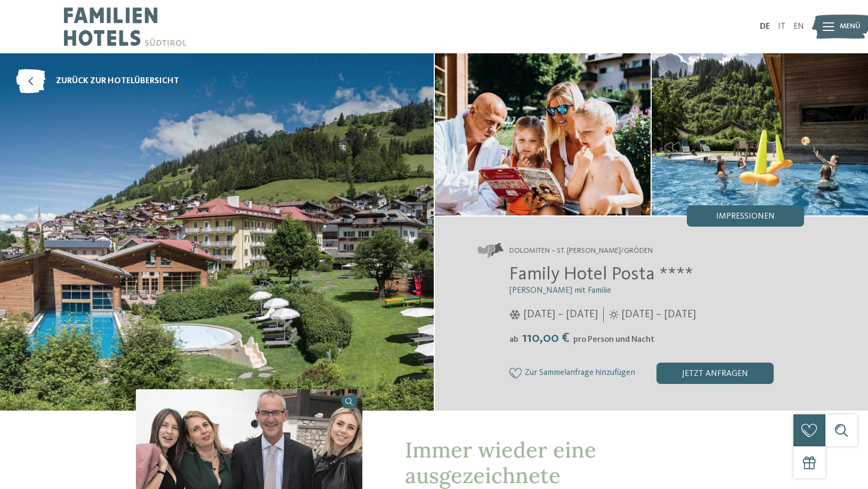  I want to click on span: Menü, so click(850, 27).